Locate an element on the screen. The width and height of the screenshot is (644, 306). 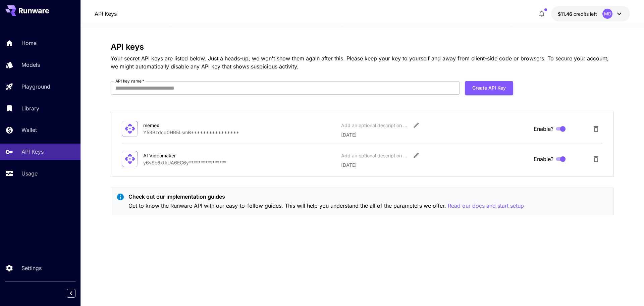
p: Usage is located at coordinates (29, 174).